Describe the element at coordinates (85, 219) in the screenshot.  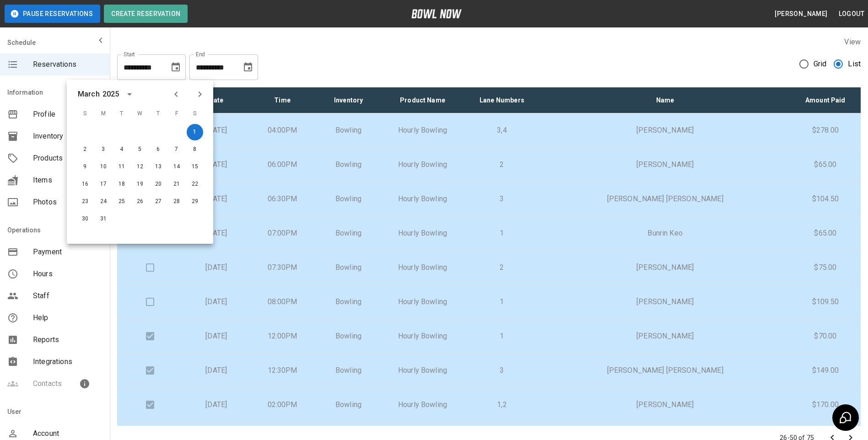
I see `button: Mar 30, 2025` at that location.